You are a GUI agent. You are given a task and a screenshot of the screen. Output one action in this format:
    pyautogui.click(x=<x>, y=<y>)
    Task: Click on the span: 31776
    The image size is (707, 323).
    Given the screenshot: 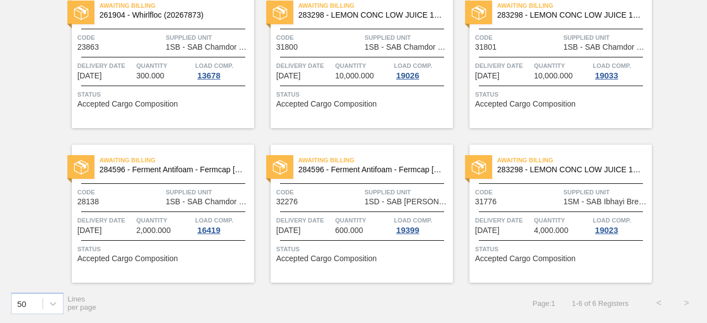 What is the action you would take?
    pyautogui.click(x=486, y=202)
    